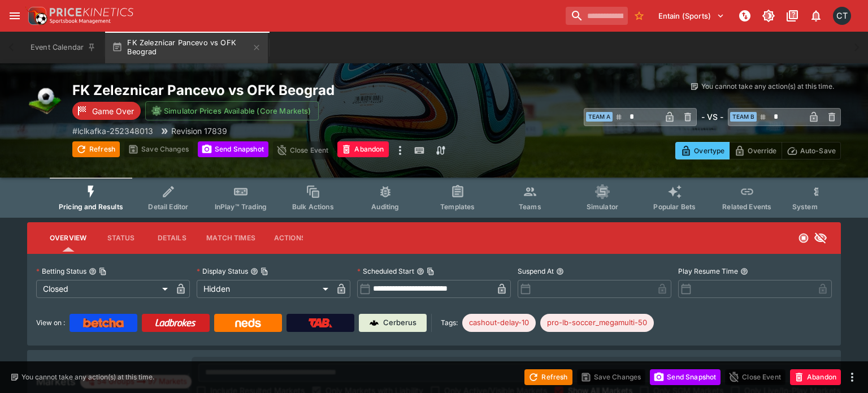 Image resolution: width=868 pixels, height=393 pixels. What do you see at coordinates (745, 16) in the screenshot?
I see `button: NOT Connected to PK` at bounding box center [745, 16].